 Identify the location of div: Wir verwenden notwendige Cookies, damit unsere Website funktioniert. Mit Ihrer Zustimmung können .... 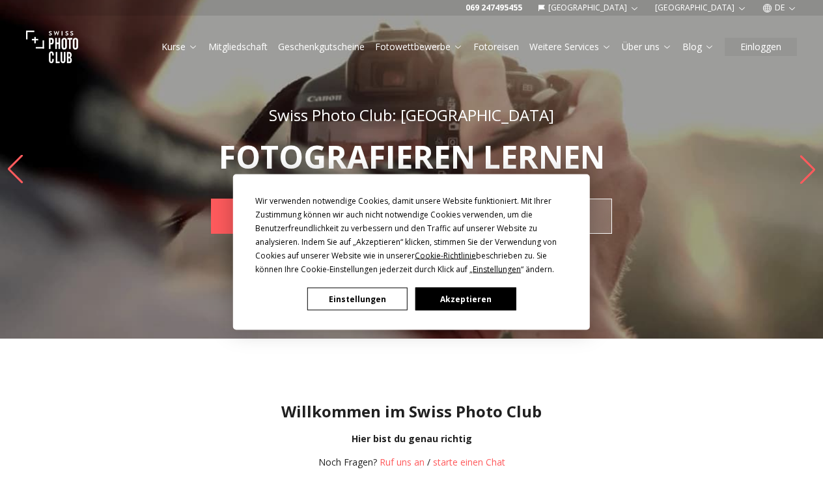
(411, 235).